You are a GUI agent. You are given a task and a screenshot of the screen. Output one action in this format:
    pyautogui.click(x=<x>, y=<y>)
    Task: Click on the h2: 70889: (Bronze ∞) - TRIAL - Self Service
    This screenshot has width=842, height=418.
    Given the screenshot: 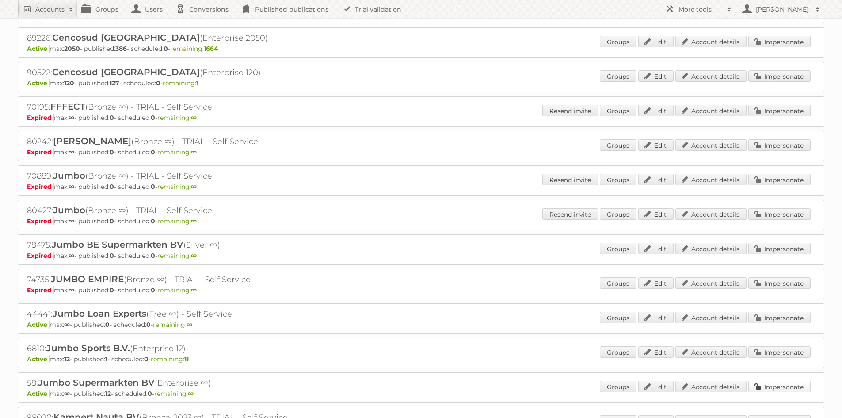 What is the action you would take?
    pyautogui.click(x=182, y=176)
    